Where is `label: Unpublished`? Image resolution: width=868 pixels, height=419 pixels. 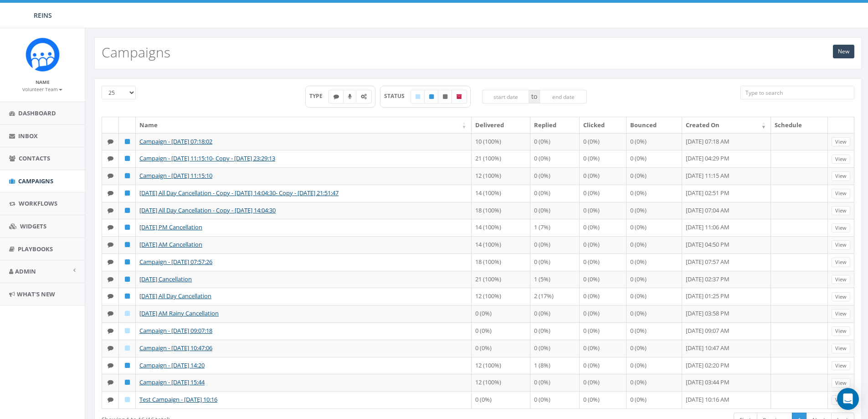
label: Unpublished is located at coordinates (445, 96).